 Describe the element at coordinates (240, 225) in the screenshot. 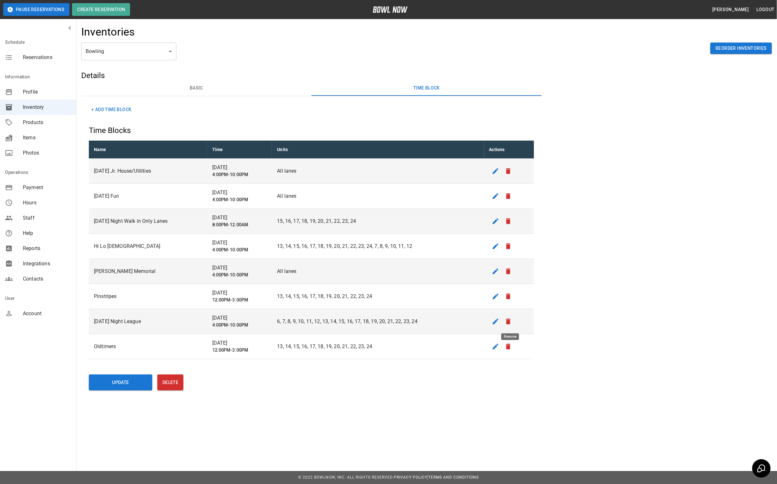

I see `h6: 8:00PM-12:00AM` at that location.